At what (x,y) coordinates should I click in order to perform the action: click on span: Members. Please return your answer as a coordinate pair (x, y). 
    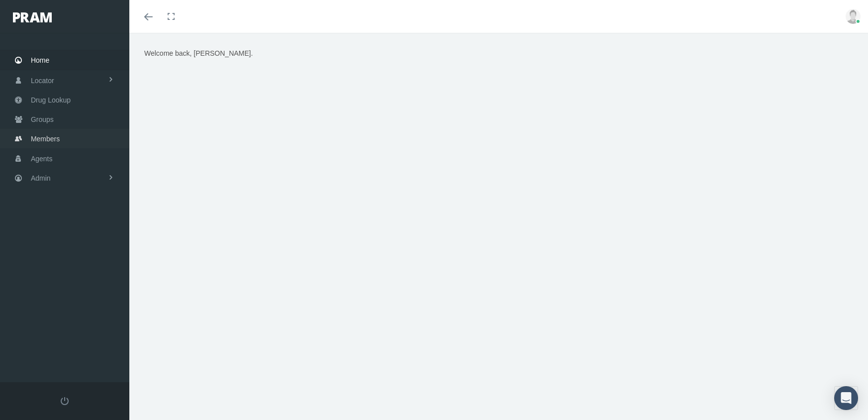
    Looking at the image, I should click on (45, 139).